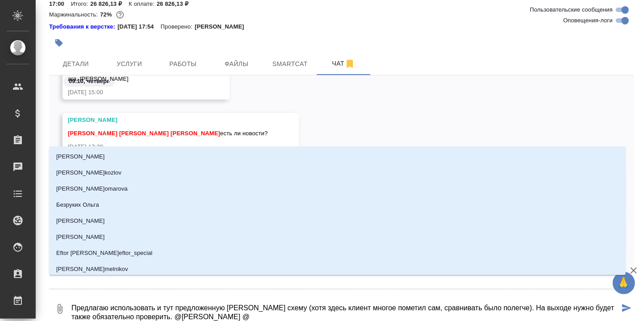 The height and width of the screenshot is (321, 644). What do you see at coordinates (89, 81) in the screenshot?
I see `p: 09.10, четверг` at bounding box center [89, 81].